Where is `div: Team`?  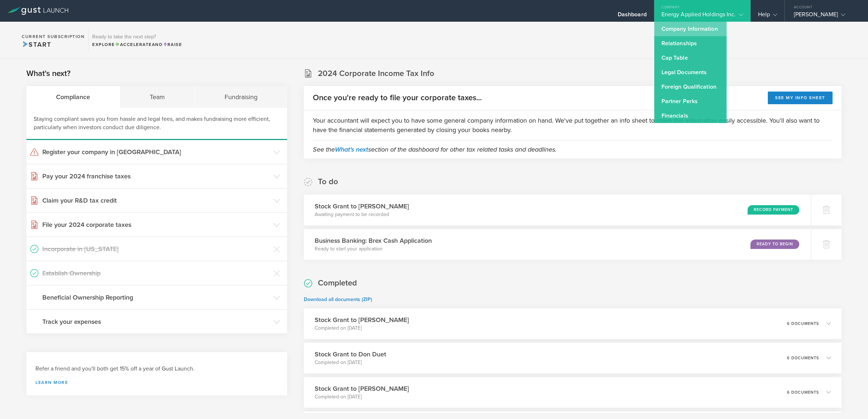 div: Team is located at coordinates (157, 97).